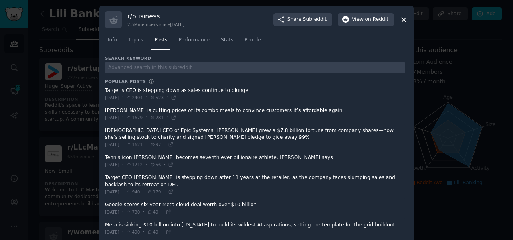 Image resolution: width=513 pixels, height=240 pixels. Describe the element at coordinates (366, 20) in the screenshot. I see `a: Viewon Reddit` at that location.